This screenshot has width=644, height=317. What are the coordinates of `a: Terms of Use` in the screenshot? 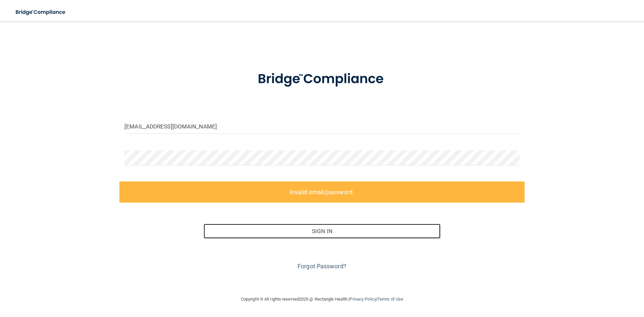 It's located at (390, 299).